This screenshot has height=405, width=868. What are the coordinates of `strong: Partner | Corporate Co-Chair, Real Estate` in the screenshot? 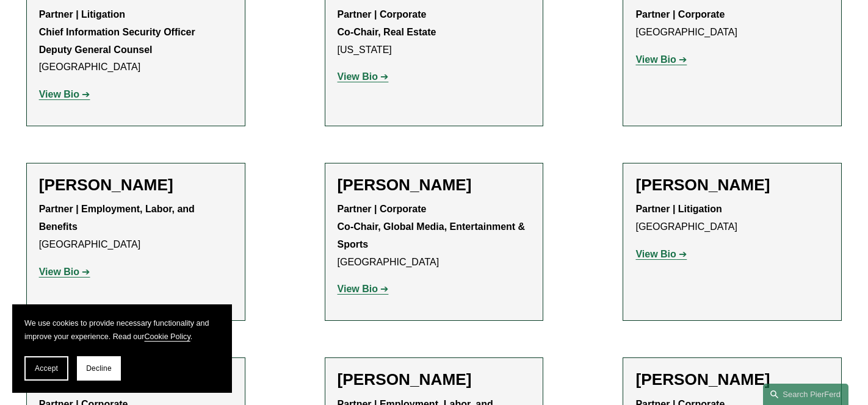 It's located at (387, 23).